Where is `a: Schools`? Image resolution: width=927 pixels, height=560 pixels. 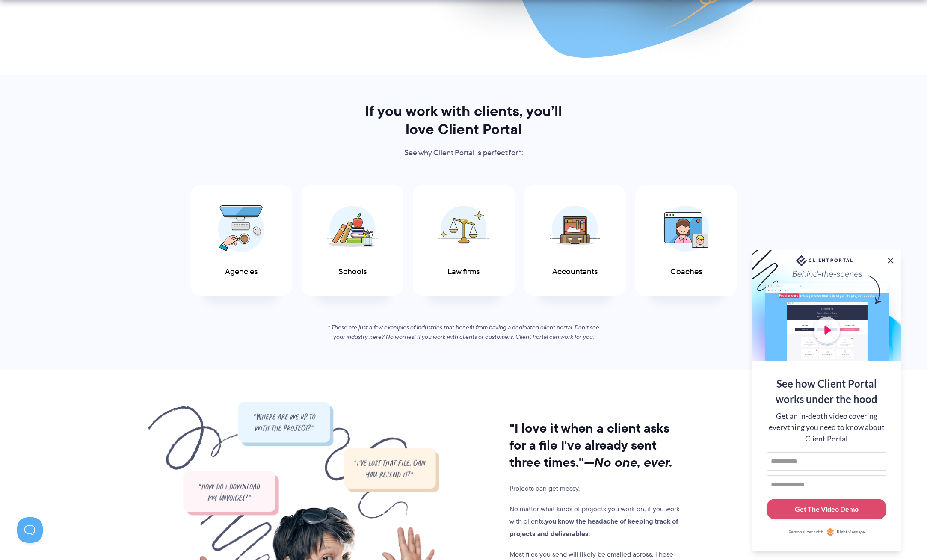 a: Schools is located at coordinates (352, 241).